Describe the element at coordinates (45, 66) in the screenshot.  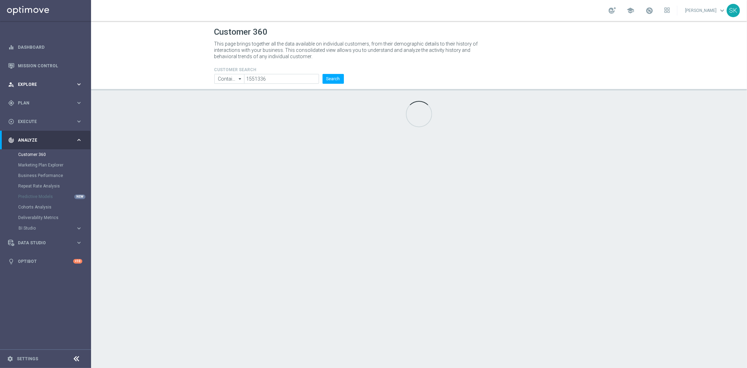
I see `button: Mission Control` at that location.